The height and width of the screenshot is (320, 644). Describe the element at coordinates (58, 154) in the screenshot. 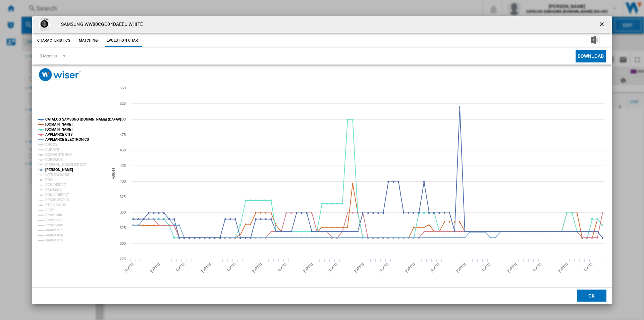

I see `tspan: DONAGHYBROS` at that location.